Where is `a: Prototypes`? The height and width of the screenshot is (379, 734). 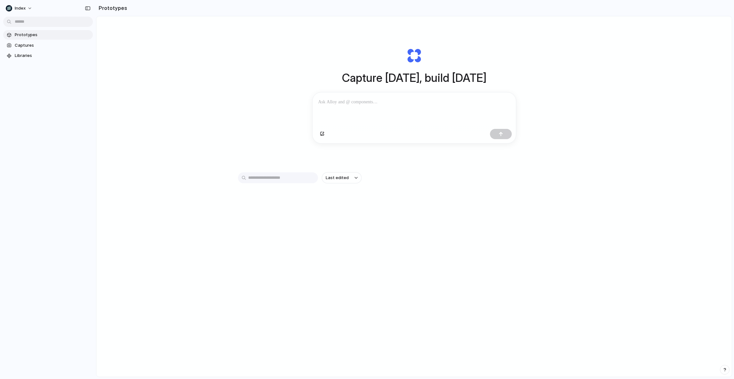
a: Prototypes is located at coordinates (48, 35).